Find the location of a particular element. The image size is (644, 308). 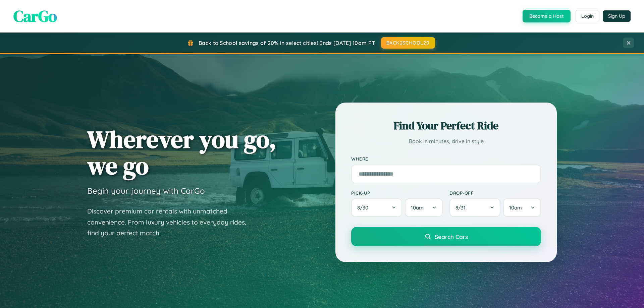

h3: Begin your journey with CarGo is located at coordinates (146, 190).